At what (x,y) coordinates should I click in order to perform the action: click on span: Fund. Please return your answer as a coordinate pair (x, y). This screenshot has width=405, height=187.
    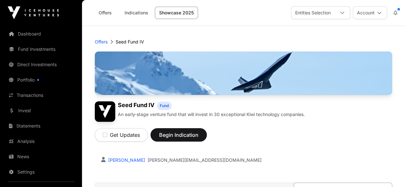
    Looking at the image, I should click on (164, 106).